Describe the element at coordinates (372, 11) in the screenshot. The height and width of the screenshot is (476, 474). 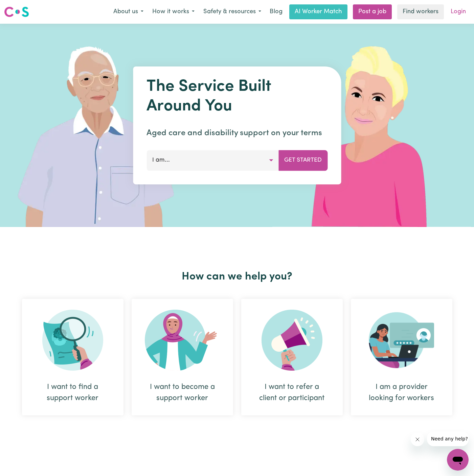
I see `a: Post a job` at that location.